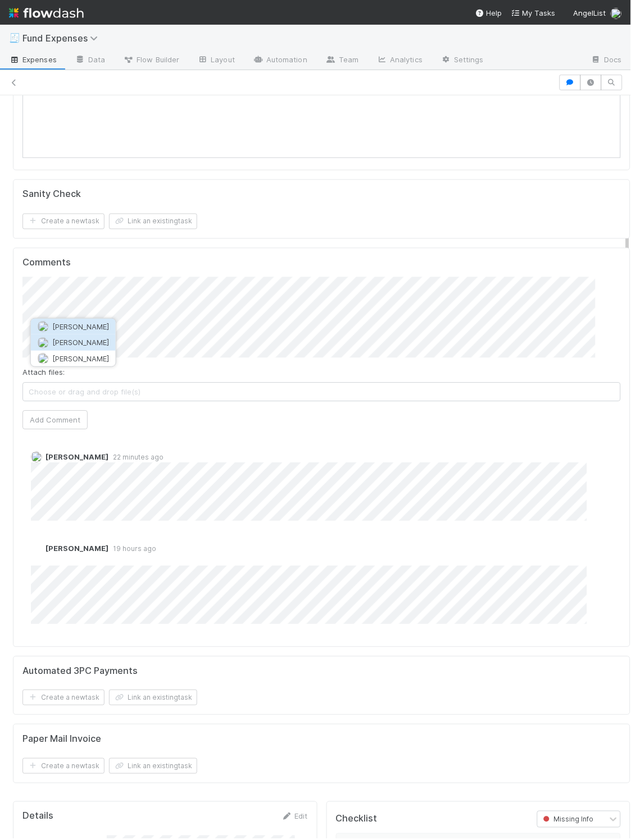 The height and width of the screenshot is (840, 631). Describe the element at coordinates (38, 817) in the screenshot. I see `h5: Details` at that location.